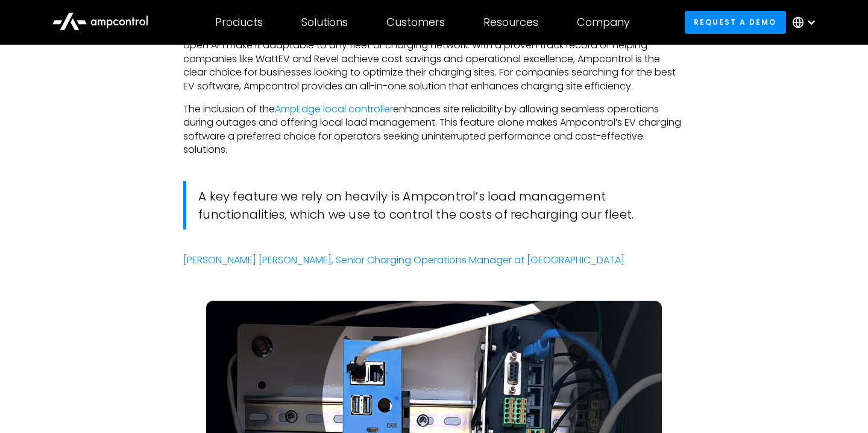 This screenshot has height=433, width=868. Describe the element at coordinates (434, 59) in the screenshot. I see `p: Additionally, Ampcontrol’s ensures minimal downtime, while its plug-and-play installation and ope...` at that location.